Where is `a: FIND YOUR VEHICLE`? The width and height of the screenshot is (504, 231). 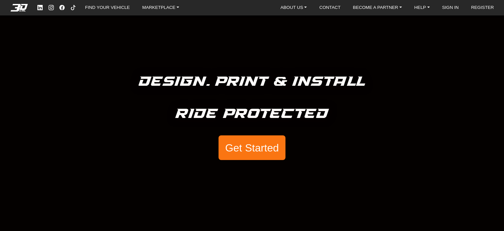
a: FIND YOUR VEHICLE is located at coordinates (107, 8).